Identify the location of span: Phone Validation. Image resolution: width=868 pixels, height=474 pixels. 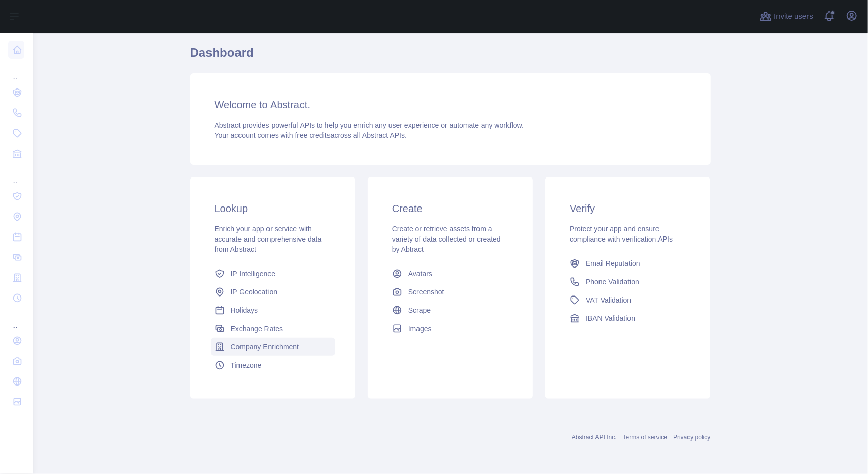
(613, 282).